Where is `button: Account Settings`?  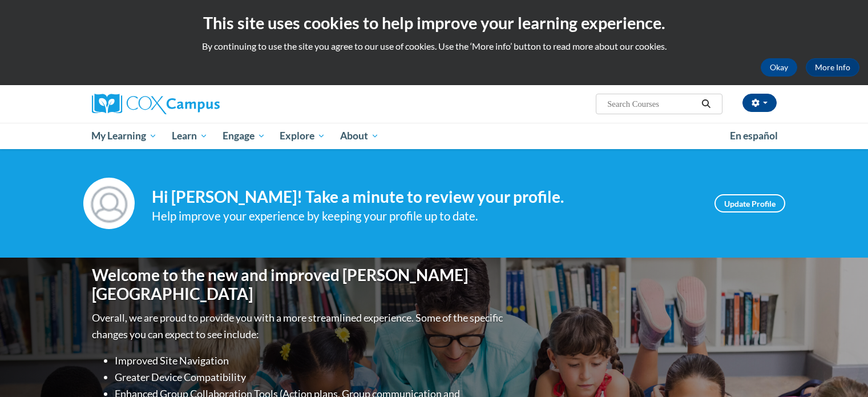 button: Account Settings is located at coordinates (760, 103).